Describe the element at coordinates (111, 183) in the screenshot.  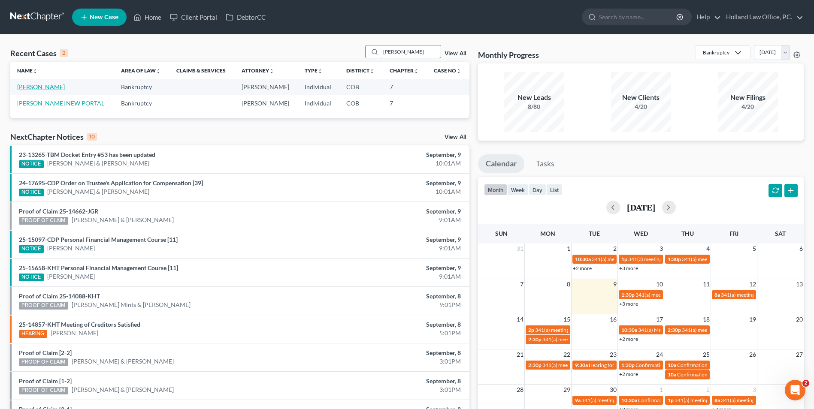
I see `a: 24-17695-CDP Order on Trustee's Application for Compensation [39]` at that location.